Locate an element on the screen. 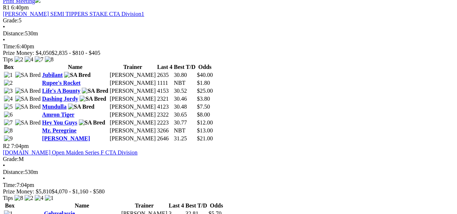 The image size is (457, 214). td: 30.52 is located at coordinates (185, 91).